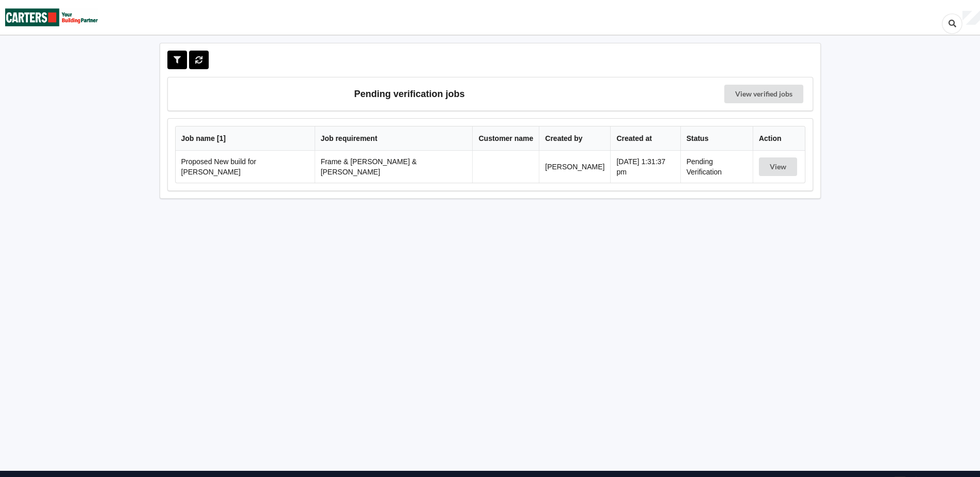  I want to click on a: View, so click(779, 167).